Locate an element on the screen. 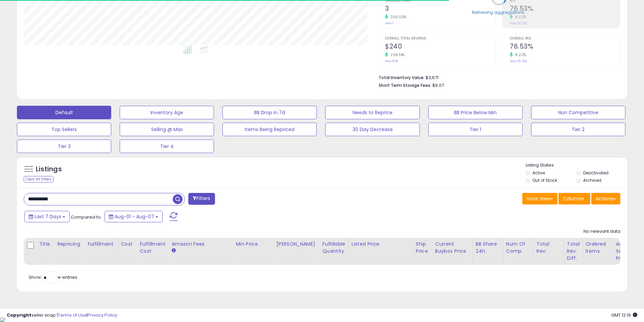 Image resolution: width=644 pixels, height=322 pixels. a: Terms of Use is located at coordinates (72, 315).